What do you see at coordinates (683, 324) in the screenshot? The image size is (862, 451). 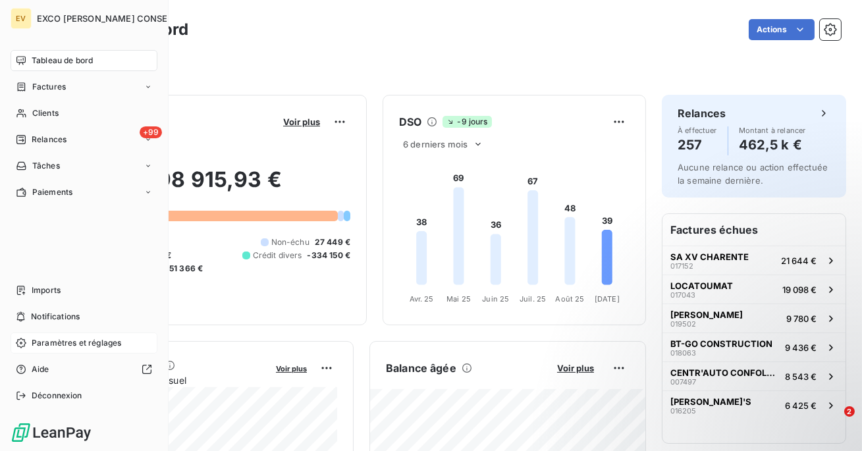 I see `span: 019502` at bounding box center [683, 324].